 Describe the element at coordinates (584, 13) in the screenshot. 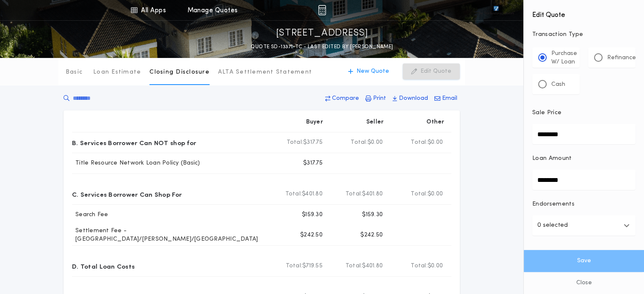

I see `h4: Edit Quote` at that location.